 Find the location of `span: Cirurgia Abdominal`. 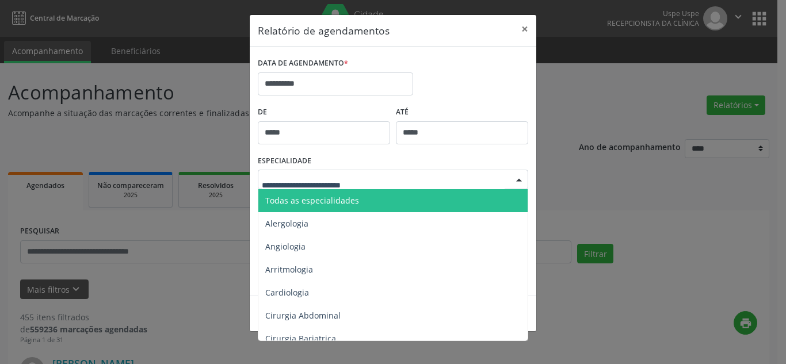

span: Cirurgia Abdominal is located at coordinates (303, 315).